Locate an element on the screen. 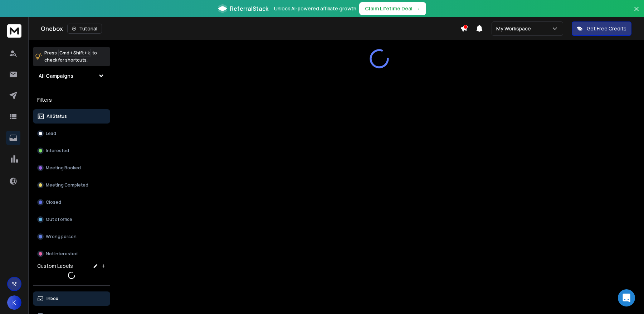 The image size is (644, 314). h3: Custom Labels is located at coordinates (55, 266).